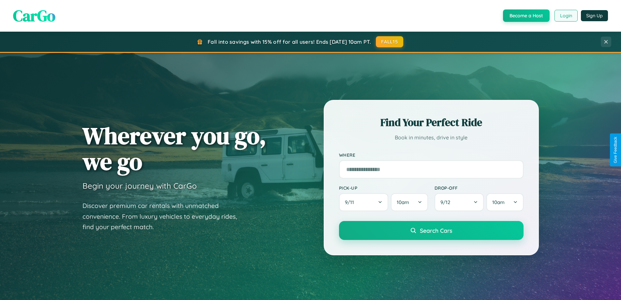 Image resolution: width=621 pixels, height=300 pixels. I want to click on h2: Find Your Perfect Ride, so click(431, 122).